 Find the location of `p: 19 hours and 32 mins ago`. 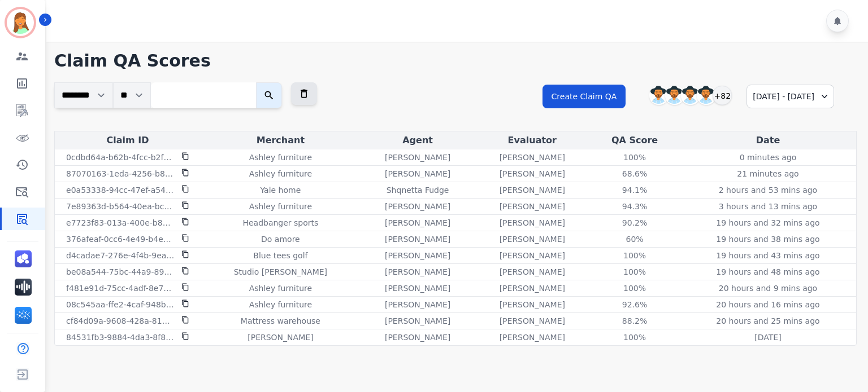

p: 19 hours and 32 mins ago is located at coordinates (768, 223).